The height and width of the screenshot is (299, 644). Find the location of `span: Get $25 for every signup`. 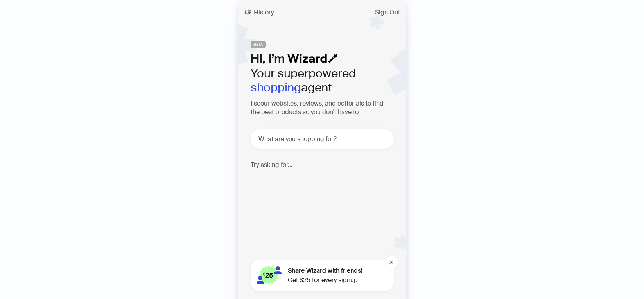

span: Get $25 for every signup is located at coordinates (325, 280).